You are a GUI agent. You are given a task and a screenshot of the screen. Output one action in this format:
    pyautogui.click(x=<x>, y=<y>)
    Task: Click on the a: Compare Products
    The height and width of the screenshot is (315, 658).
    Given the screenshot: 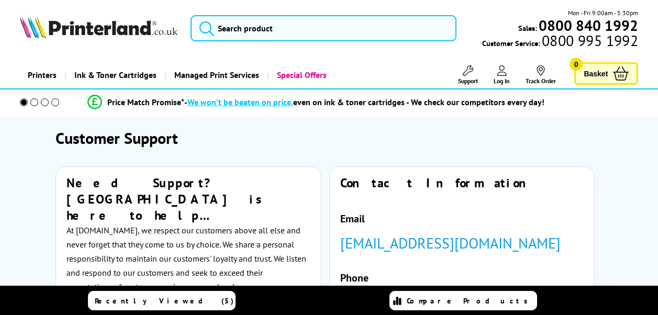 What is the action you would take?
    pyautogui.click(x=464, y=301)
    